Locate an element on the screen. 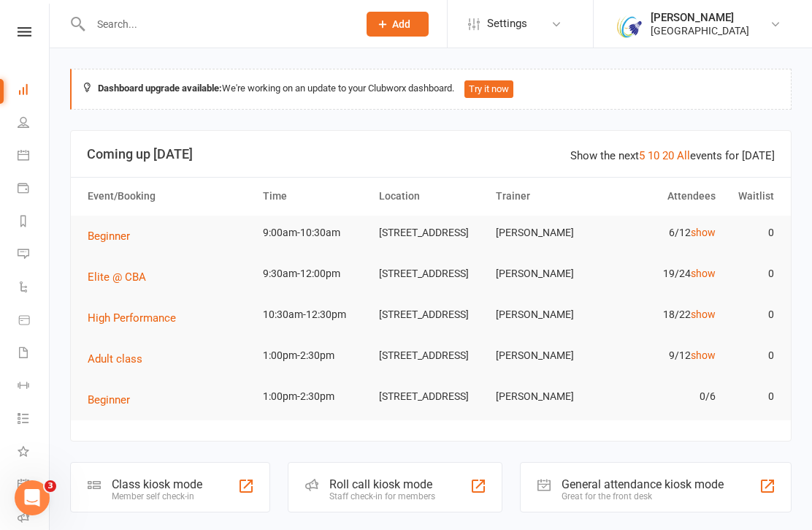  span: Adult class is located at coordinates (115, 359).